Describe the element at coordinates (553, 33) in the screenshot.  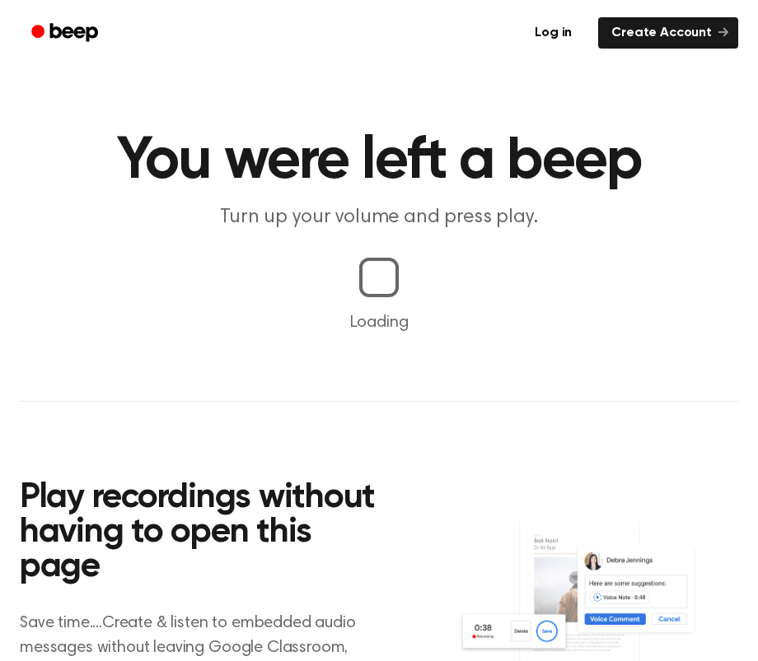
I see `a: Log in` at that location.